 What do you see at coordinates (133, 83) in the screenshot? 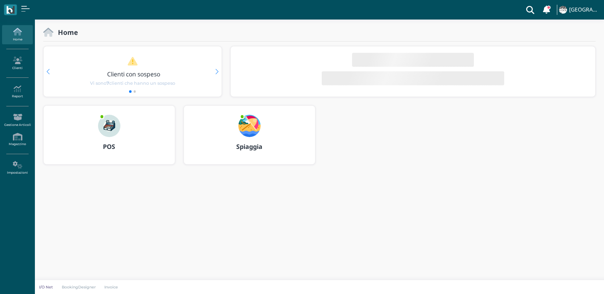
I see `span: Vi sono clienti che hanno un sospeso` at bounding box center [133, 83].